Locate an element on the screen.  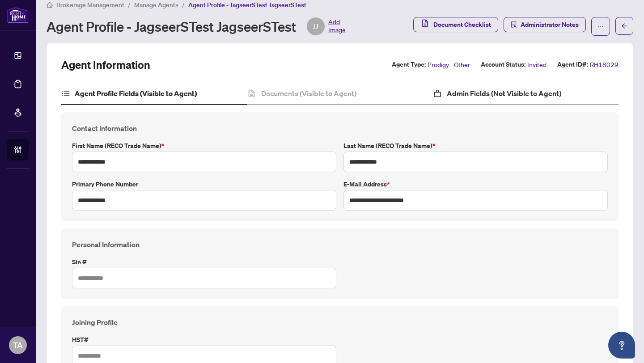
label: HST# is located at coordinates (204, 340).